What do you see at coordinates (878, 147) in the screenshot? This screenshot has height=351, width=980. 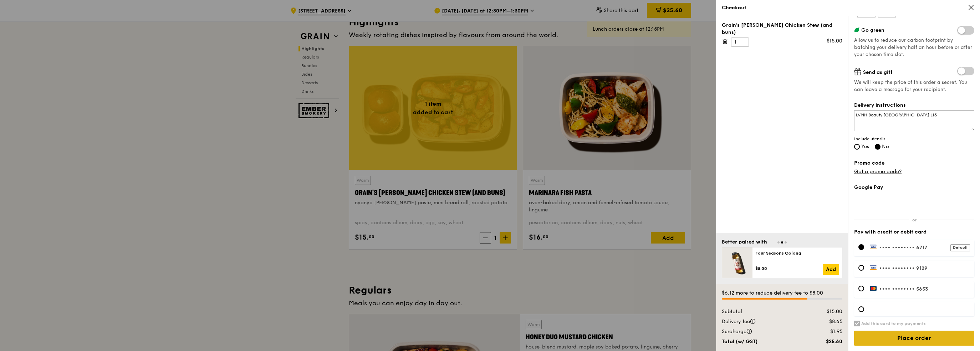 I see `input: No` at bounding box center [878, 147].